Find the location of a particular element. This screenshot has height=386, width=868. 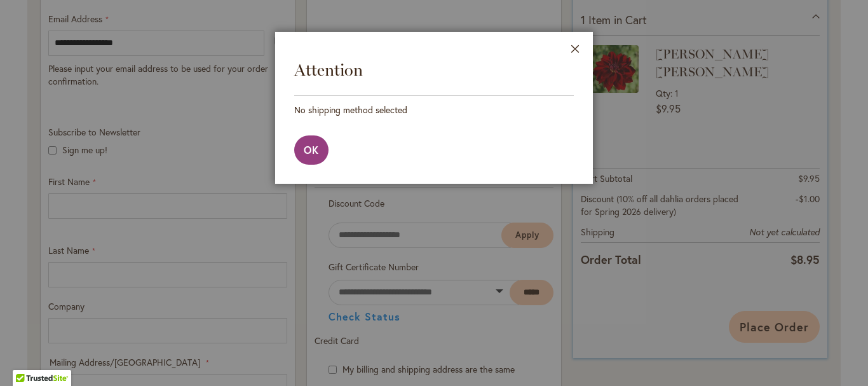

button: OK is located at coordinates (311, 150).